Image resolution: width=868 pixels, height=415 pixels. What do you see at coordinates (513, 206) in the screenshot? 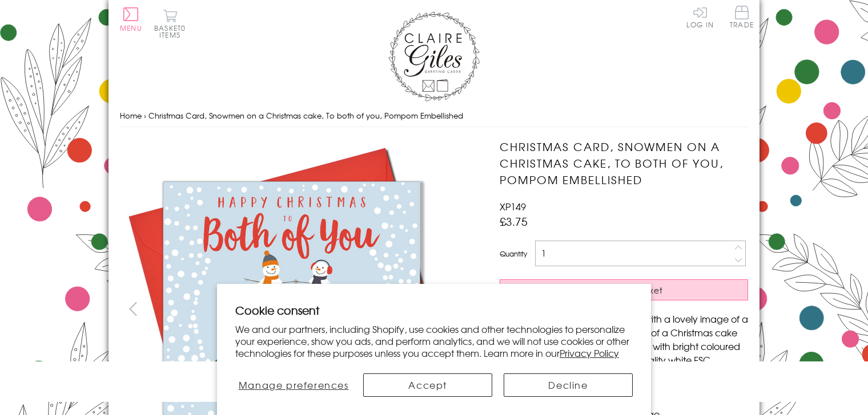
I see `span: XP149` at bounding box center [513, 206].